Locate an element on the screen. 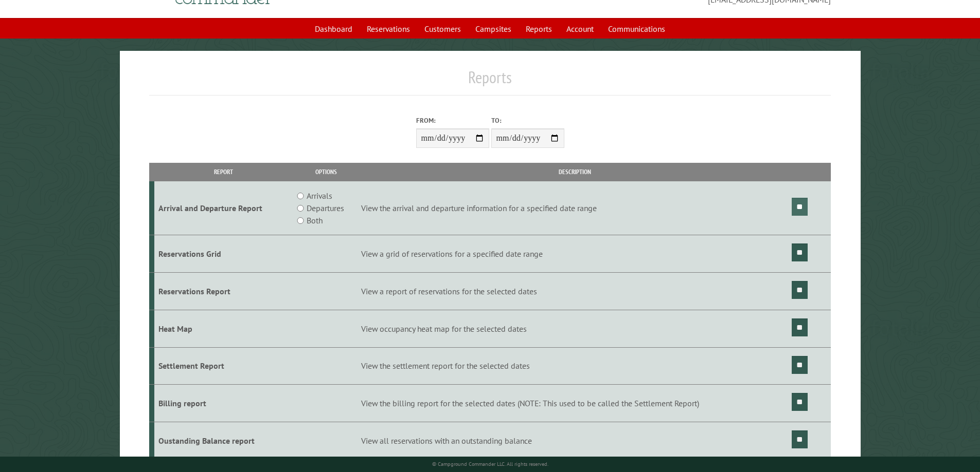  label: Departures is located at coordinates (325, 208).